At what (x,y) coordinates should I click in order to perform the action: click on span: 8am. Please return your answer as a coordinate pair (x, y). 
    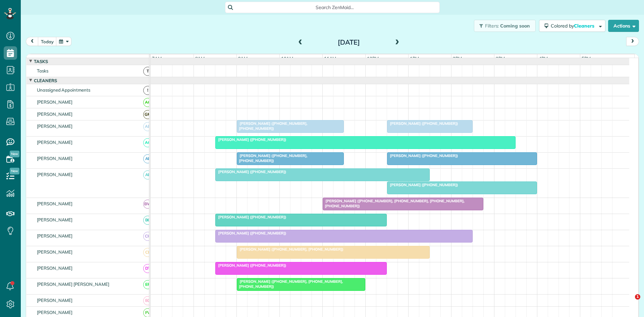
    Looking at the image, I should click on (200, 58).